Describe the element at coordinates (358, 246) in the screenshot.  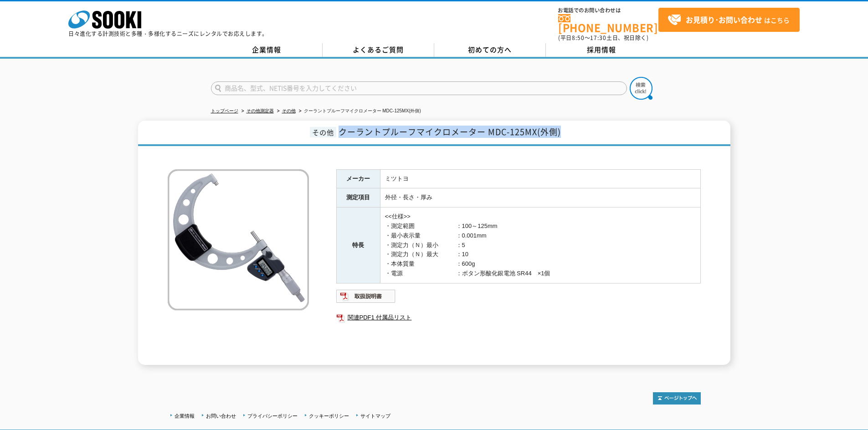
I see `th: 特長` at that location.